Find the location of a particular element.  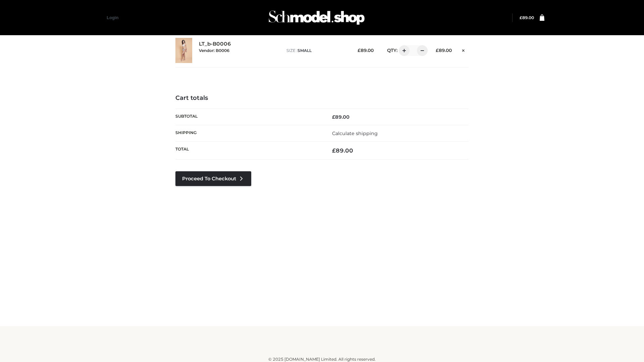

a: Schmodel Admin 964 is located at coordinates (316, 17).